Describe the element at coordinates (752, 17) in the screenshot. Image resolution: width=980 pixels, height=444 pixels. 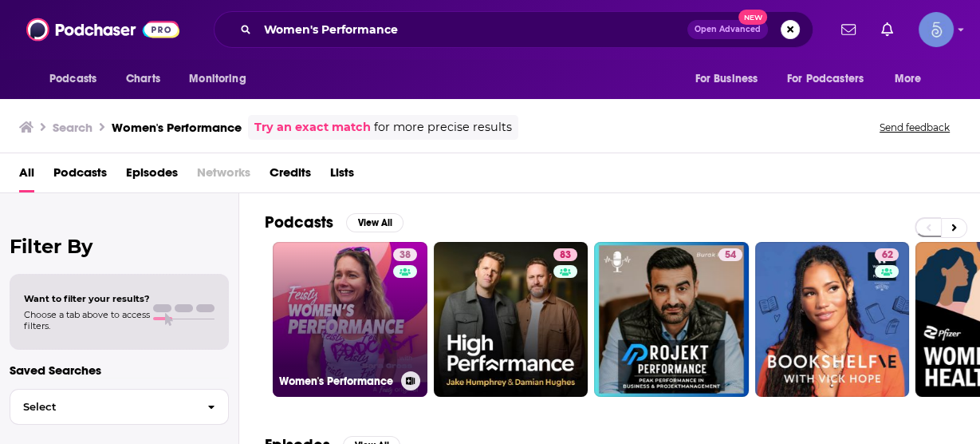
I see `span: New` at that location.